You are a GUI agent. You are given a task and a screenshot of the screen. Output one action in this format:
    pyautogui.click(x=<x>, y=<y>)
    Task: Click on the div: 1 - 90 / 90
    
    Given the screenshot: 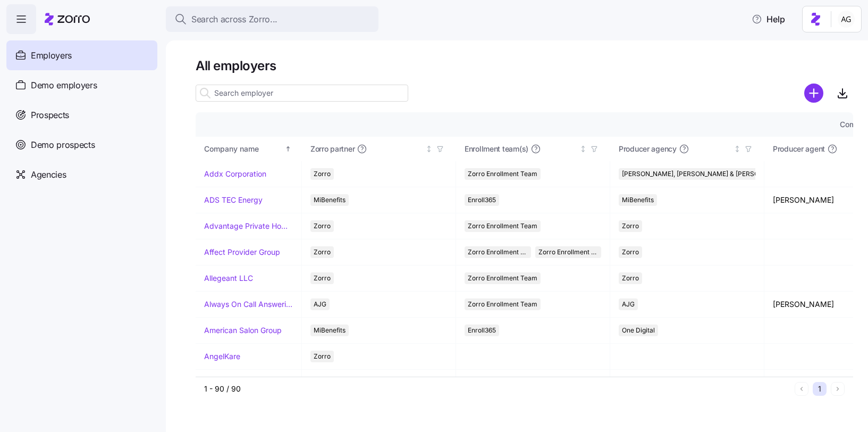 What is the action you would take?
    pyautogui.click(x=497, y=389)
    